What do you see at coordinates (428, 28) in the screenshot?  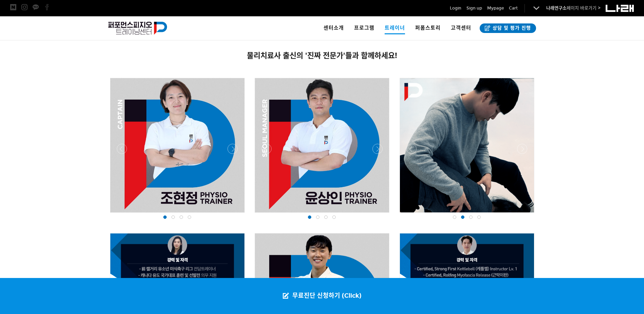 I see `a: 퍼폼스토리` at bounding box center [428, 28].